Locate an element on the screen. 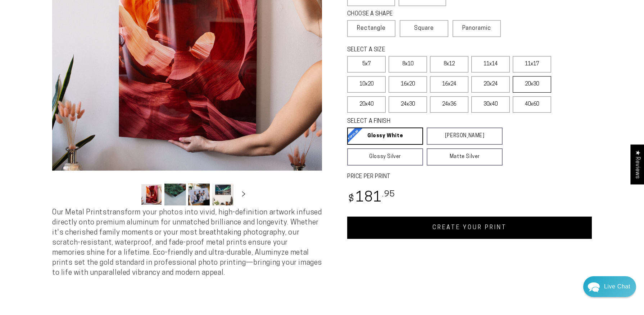 This screenshot has height=315, width=644. span: Panoramic is located at coordinates (477, 29).